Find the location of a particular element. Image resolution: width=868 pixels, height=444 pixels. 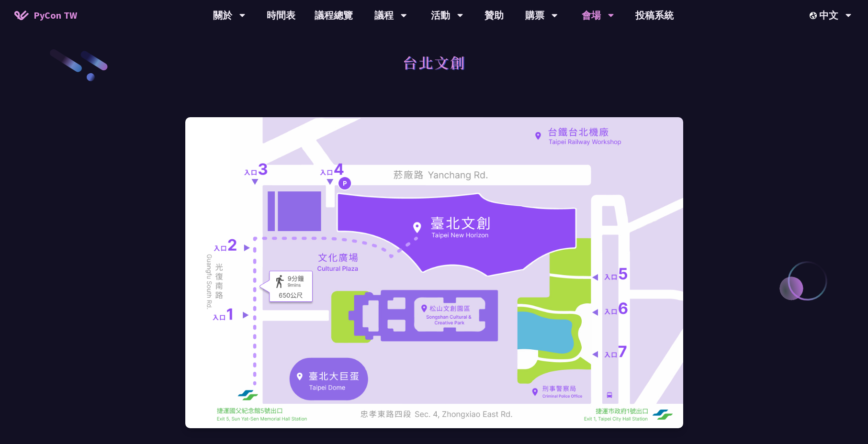

span: PyCon TW is located at coordinates (55, 15).